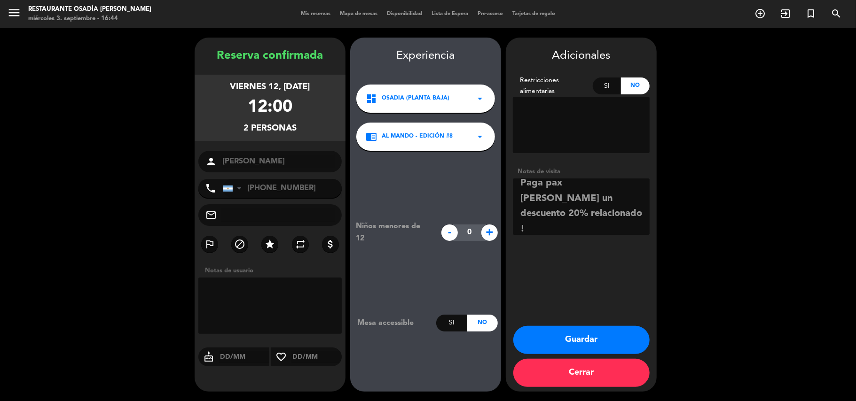 The width and height of the screenshot is (856, 401). I want to click on i: outlined_flag, so click(210, 244).